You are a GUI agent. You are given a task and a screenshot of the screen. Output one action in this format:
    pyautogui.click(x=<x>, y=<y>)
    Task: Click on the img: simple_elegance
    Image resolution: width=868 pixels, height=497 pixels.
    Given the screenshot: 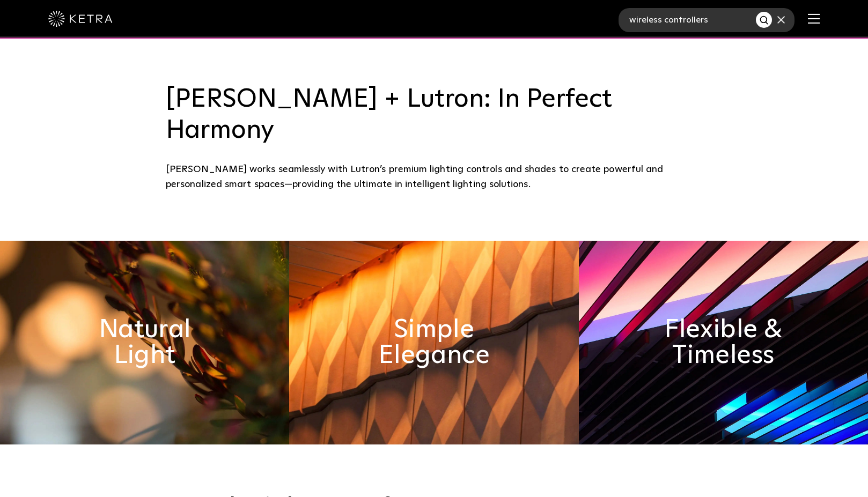 What is the action you would take?
    pyautogui.click(x=433, y=343)
    